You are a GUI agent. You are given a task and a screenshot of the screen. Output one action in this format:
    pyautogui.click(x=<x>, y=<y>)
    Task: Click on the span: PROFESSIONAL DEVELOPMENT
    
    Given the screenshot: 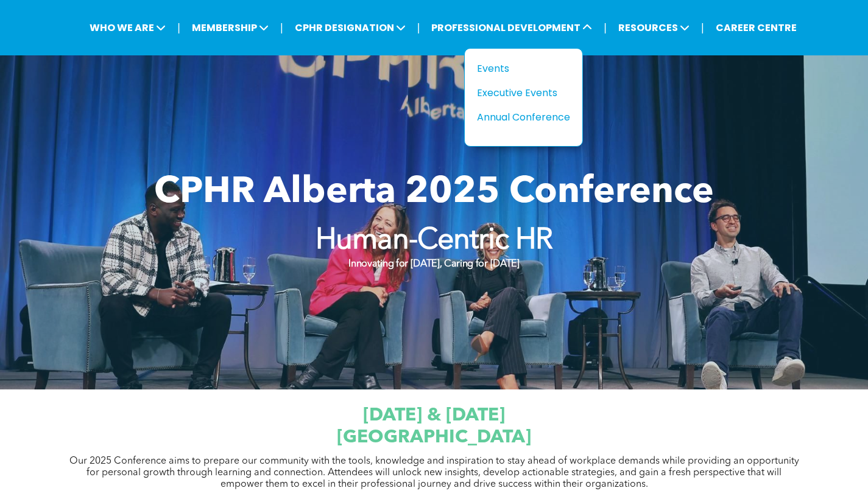 What is the action you would take?
    pyautogui.click(x=512, y=28)
    